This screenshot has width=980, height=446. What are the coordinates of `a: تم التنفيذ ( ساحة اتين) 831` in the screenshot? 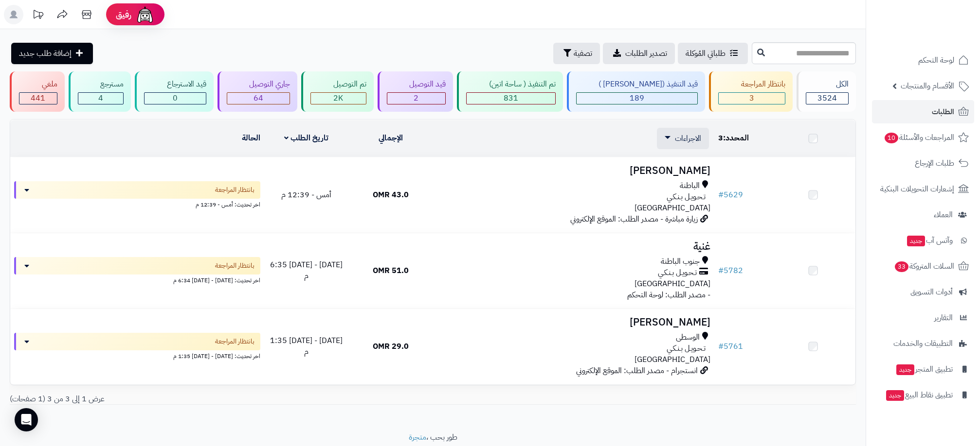 It's located at (510, 92).